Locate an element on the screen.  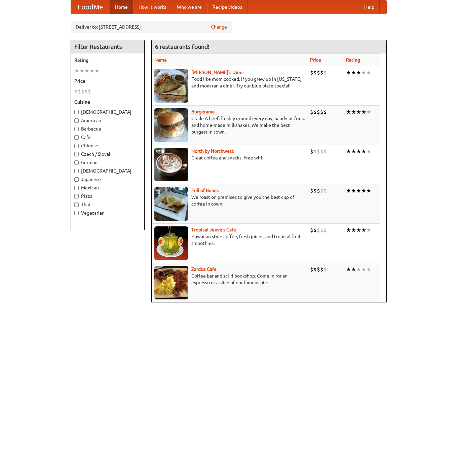
h4: Filter Restaurants is located at coordinates (108, 47).